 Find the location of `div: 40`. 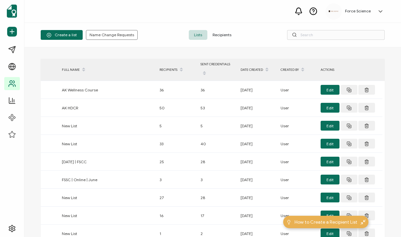

div: 40 is located at coordinates (217, 143).